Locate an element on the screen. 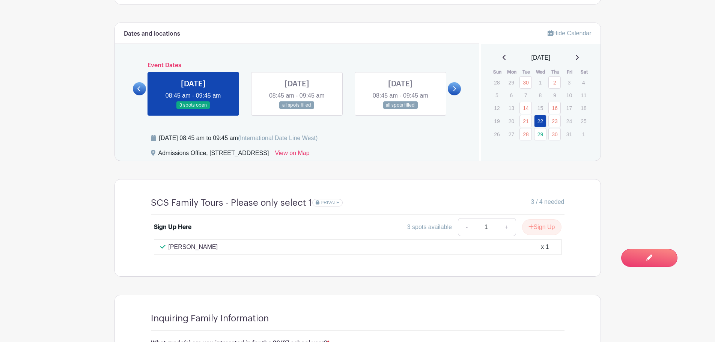  p: 8 is located at coordinates (540, 95).